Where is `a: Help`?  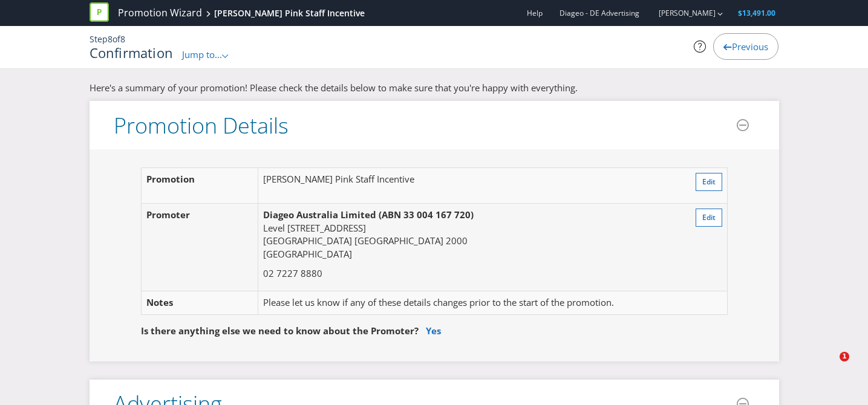 a: Help is located at coordinates (534, 12).